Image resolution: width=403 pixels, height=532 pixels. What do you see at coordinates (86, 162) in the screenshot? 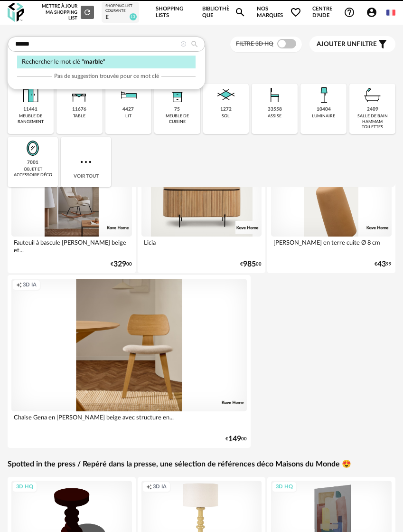
I see `div: Voir tout` at bounding box center [86, 162].